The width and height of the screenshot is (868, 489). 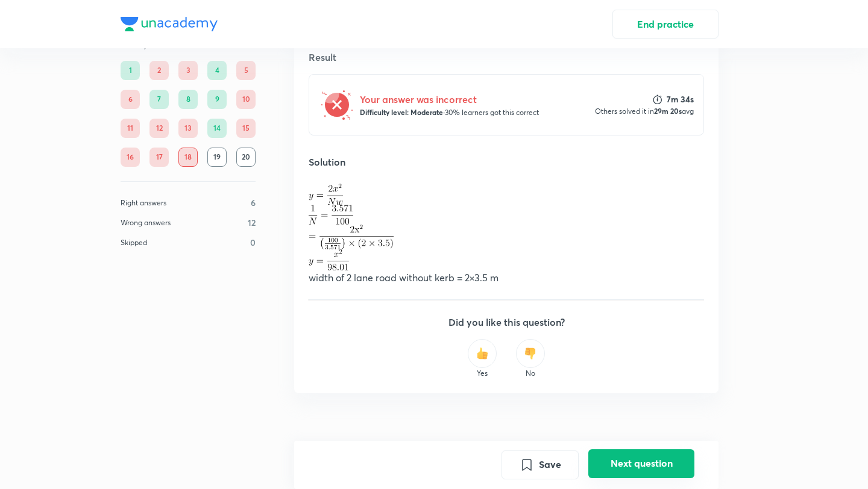 I want to click on p: Skipped, so click(x=134, y=243).